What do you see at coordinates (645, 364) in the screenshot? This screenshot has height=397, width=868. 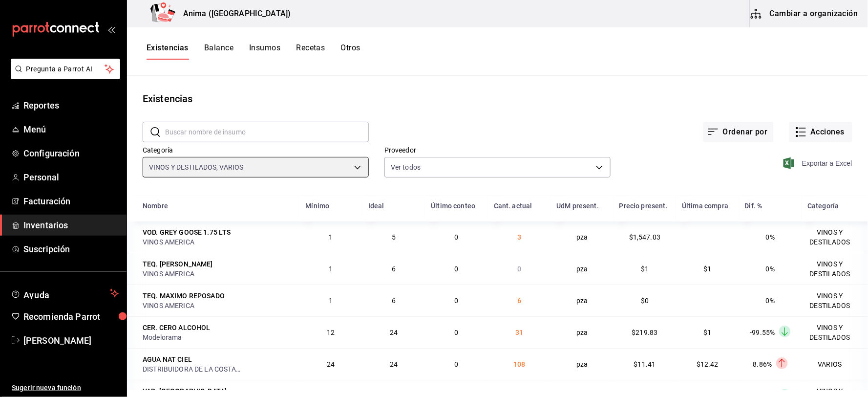 I see `span: $11.41` at bounding box center [645, 364].